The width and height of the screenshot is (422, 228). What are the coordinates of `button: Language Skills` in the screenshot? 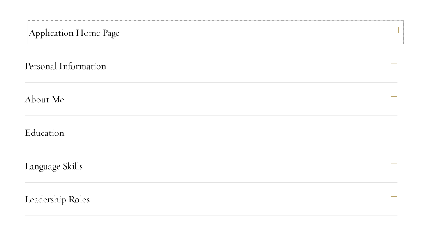 It's located at (211, 166).